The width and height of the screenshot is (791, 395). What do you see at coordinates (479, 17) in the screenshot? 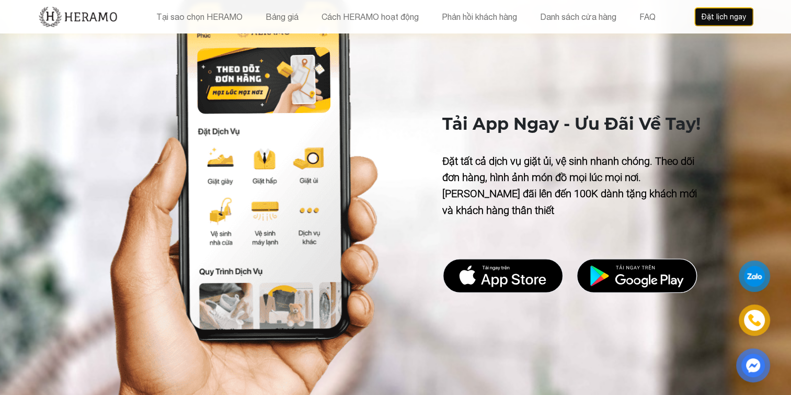
I see `button: Phản hồi khách hàng` at bounding box center [479, 17].